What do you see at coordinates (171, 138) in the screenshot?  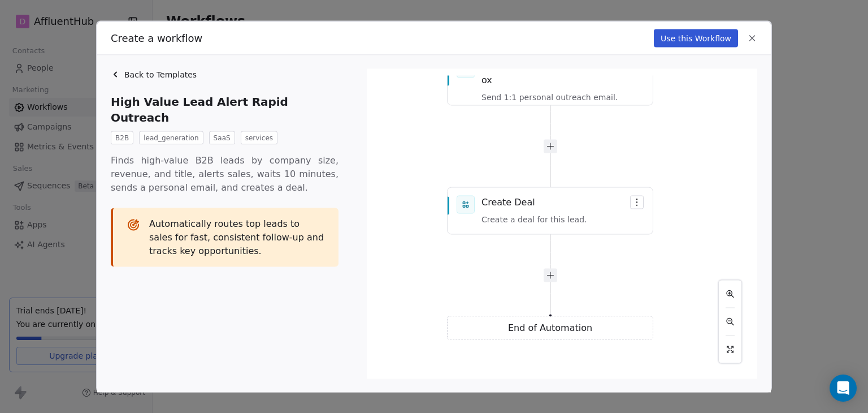 I see `span: lead_generation` at bounding box center [171, 138].